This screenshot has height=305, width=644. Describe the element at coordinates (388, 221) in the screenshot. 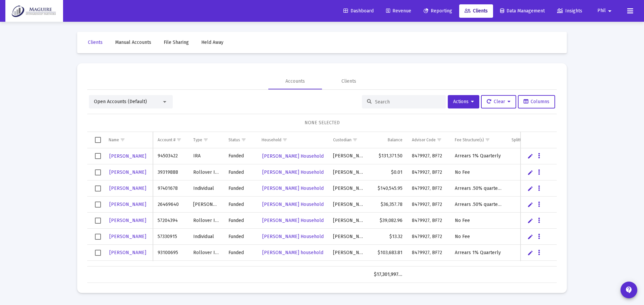

I see `td: $39,082.96` at that location.